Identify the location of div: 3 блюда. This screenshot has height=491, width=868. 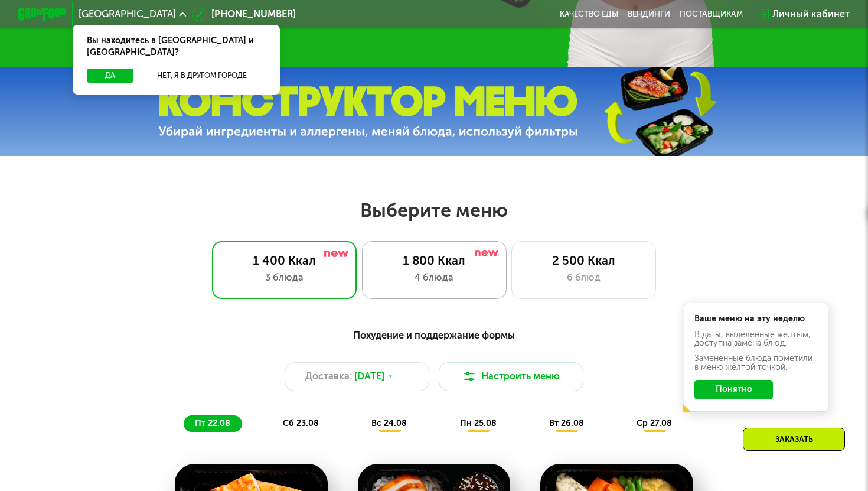
(285, 277).